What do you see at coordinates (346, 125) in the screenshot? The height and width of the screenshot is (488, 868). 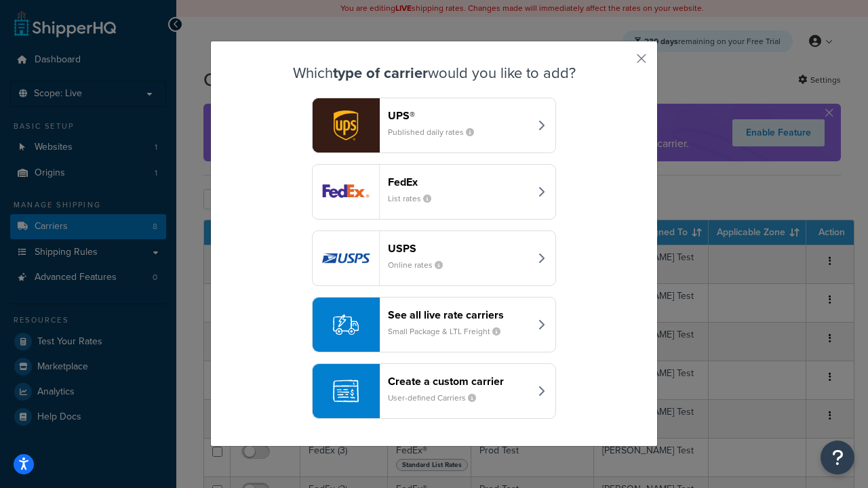 I see `img: ups logo` at bounding box center [346, 125].